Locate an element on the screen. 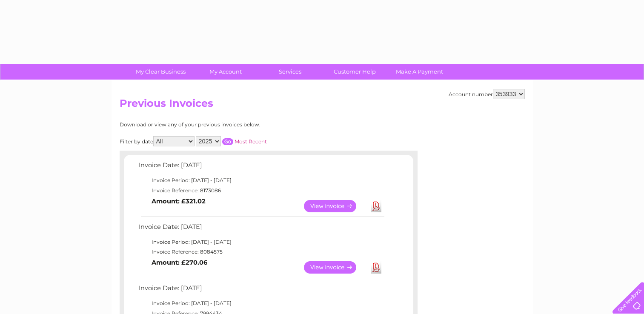  a: My Account is located at coordinates (225, 71).